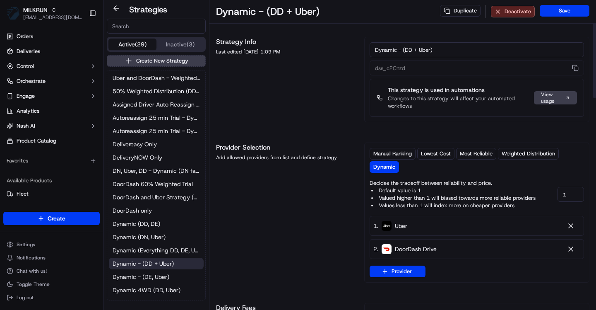  Describe the element at coordinates (156, 171) in the screenshot. I see `a: DN, Uber, DD - Dynamic (DN fairshare 70%)` at that location.